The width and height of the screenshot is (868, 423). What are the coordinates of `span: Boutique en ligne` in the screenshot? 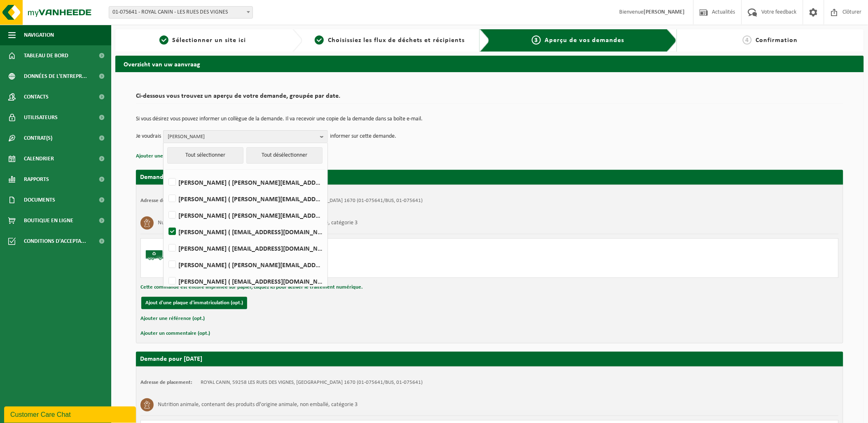 It's located at (49, 221).